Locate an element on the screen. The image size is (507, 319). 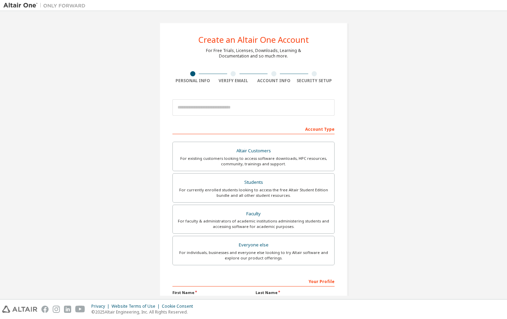
img: altair_logo.svg is located at coordinates (19, 309).